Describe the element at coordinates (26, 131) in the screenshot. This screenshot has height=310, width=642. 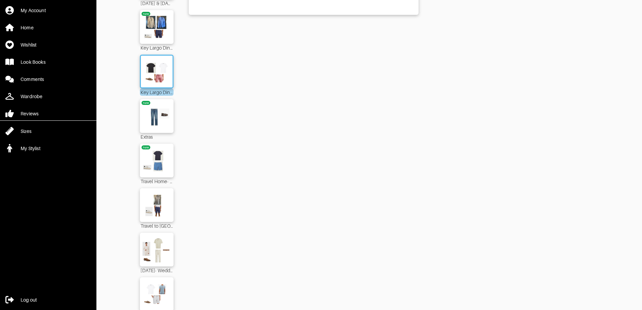
I see `div: Sizes` at that location.